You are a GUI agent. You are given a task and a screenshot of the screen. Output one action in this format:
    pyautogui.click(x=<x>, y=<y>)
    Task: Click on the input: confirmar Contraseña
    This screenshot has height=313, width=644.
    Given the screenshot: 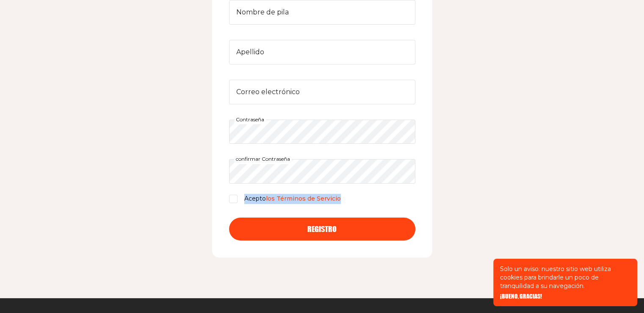 What is the action you would take?
    pyautogui.click(x=323, y=171)
    